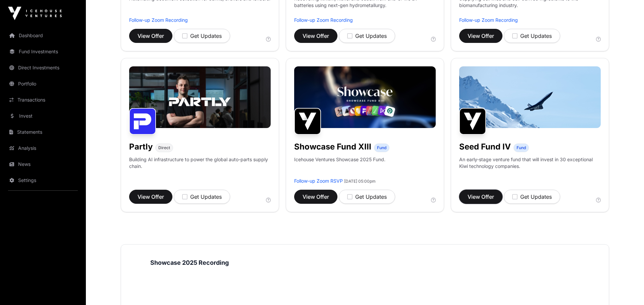 Image resolution: width=644 pixels, height=305 pixels. Describe the element at coordinates (473, 121) in the screenshot. I see `img: Seed Fund IV` at that location.